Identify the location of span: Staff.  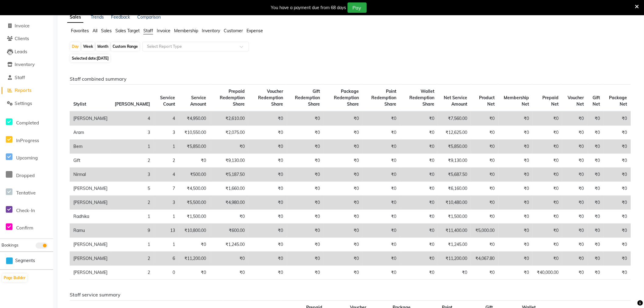
(20, 77).